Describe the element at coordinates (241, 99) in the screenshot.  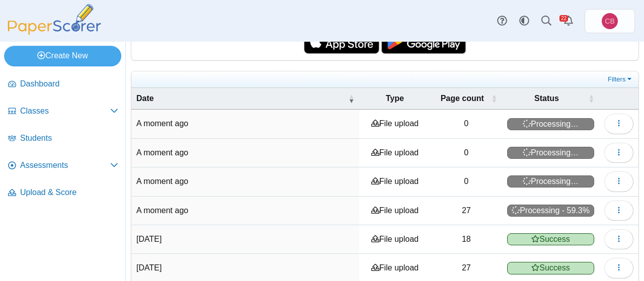
I see `span: Date` at that location.